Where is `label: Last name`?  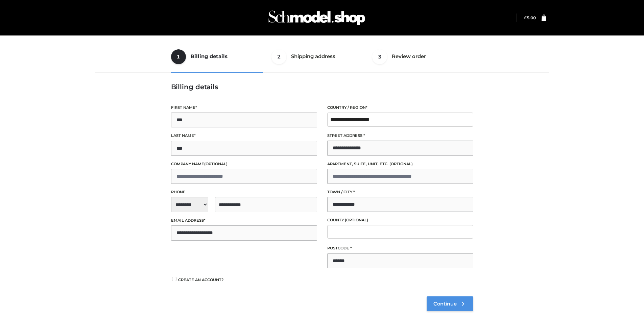 label: Last name is located at coordinates (244, 135).